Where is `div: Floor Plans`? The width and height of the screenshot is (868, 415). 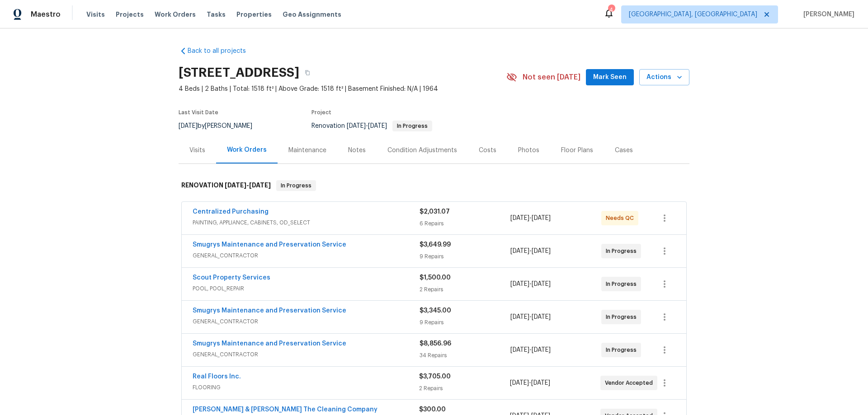
div: Floor Plans is located at coordinates (577, 150).